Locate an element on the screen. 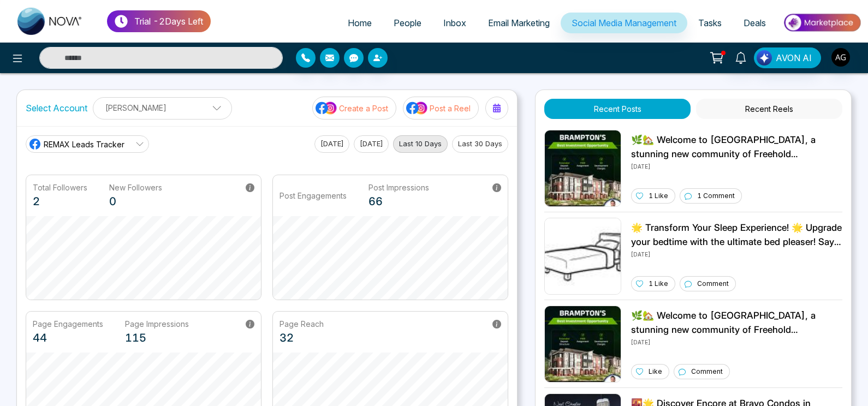 This screenshot has height=406, width=868. span: Home is located at coordinates (360, 23).